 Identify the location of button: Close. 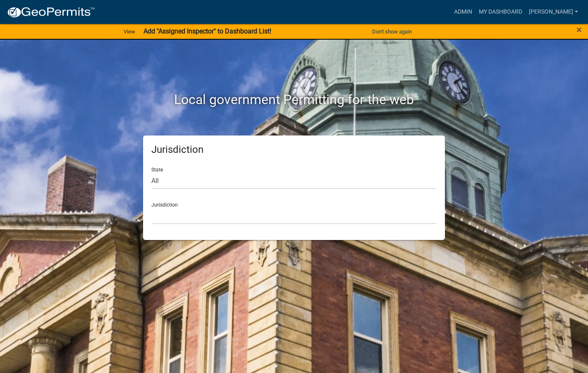
(579, 30).